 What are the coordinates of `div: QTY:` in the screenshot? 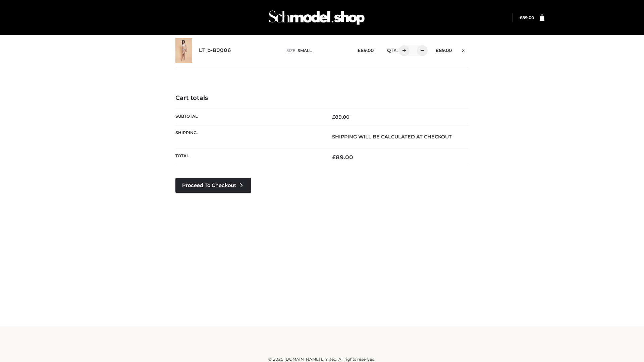 It's located at (403, 51).